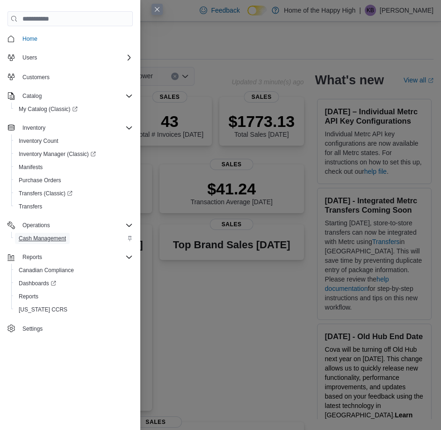 The height and width of the screenshot is (430, 441). Describe the element at coordinates (70, 183) in the screenshot. I see `nav: Complex example` at that location.